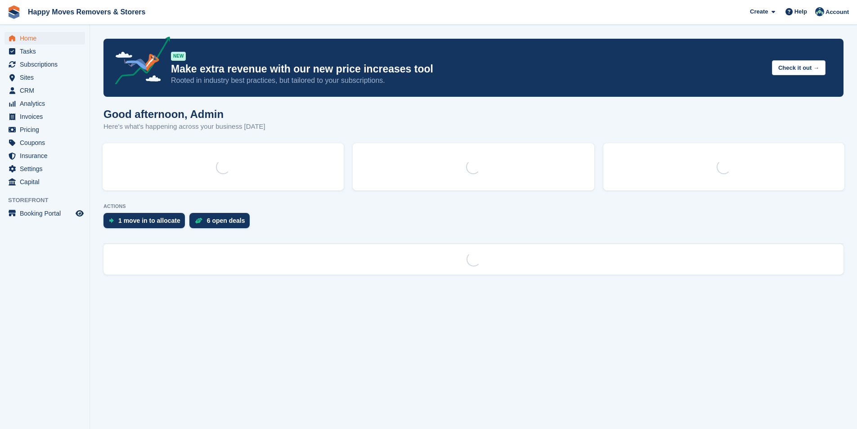  Describe the element at coordinates (820, 12) in the screenshot. I see `img: Admin` at that location.